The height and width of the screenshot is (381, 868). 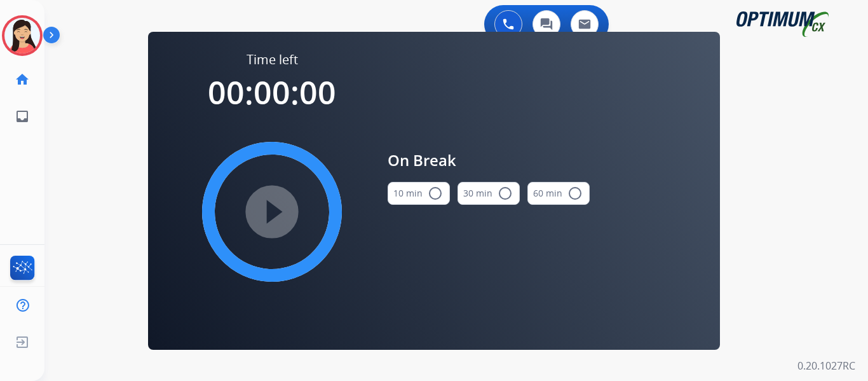 I want to click on mat-icon: home, so click(x=22, y=80).